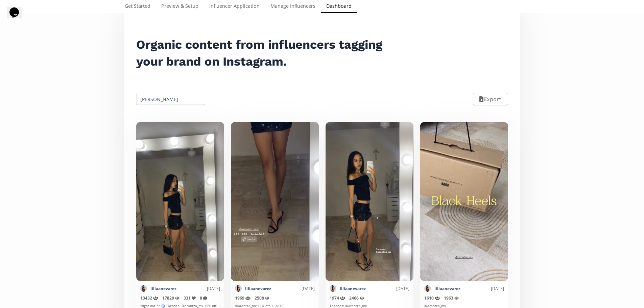 The height and width of the screenshot is (308, 644). I want to click on span: 13432, so click(149, 298).